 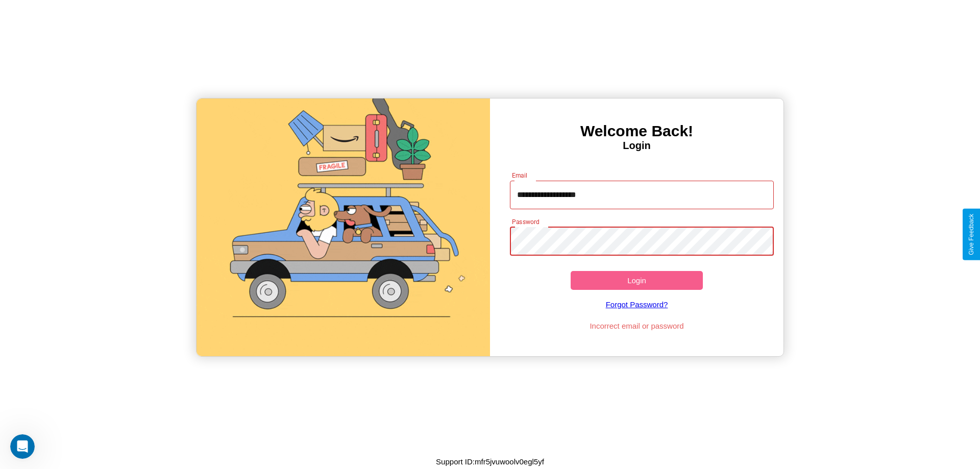 What do you see at coordinates (636, 145) in the screenshot?
I see `h4: Login` at bounding box center [636, 145].